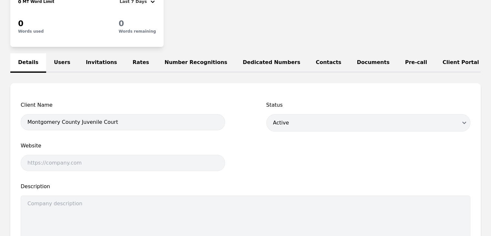 Image resolution: width=491 pixels, height=236 pixels. Describe the element at coordinates (272, 63) in the screenshot. I see `a: Dedicated Numbers` at that location.